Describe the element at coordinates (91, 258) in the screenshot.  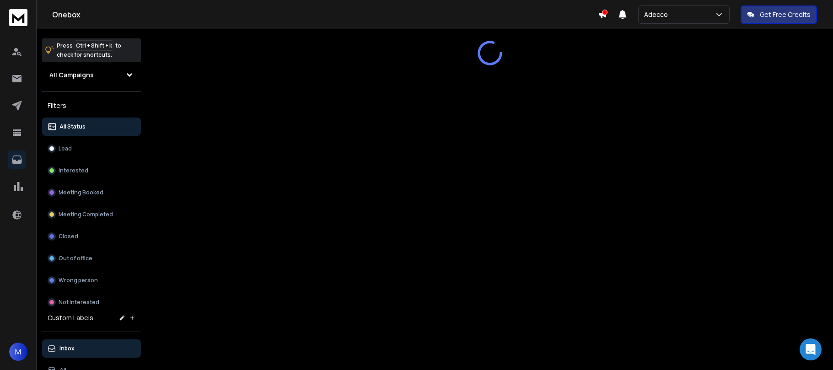
I see `button: Out of office` at that location.